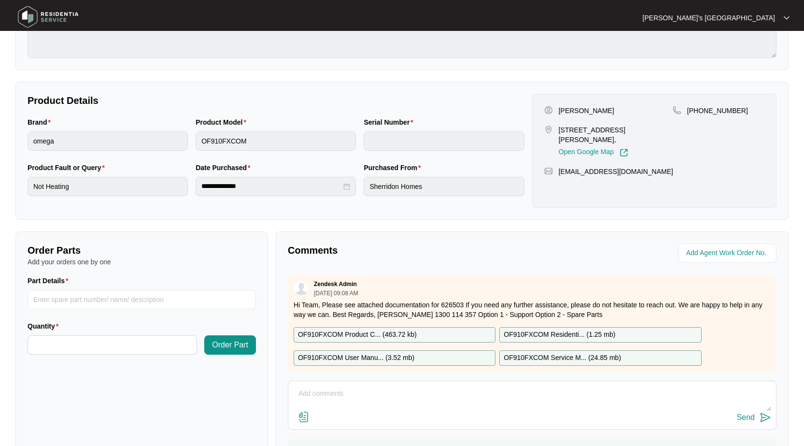 The image size is (804, 446). What do you see at coordinates (271, 186) in the screenshot?
I see `input: Date Purchased` at bounding box center [271, 186].